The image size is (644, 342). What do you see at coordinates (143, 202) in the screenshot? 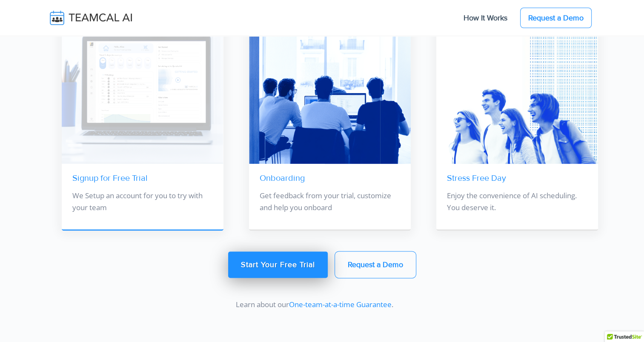
I see `p: We Setup an account for you to try with your team` at bounding box center [143, 202].